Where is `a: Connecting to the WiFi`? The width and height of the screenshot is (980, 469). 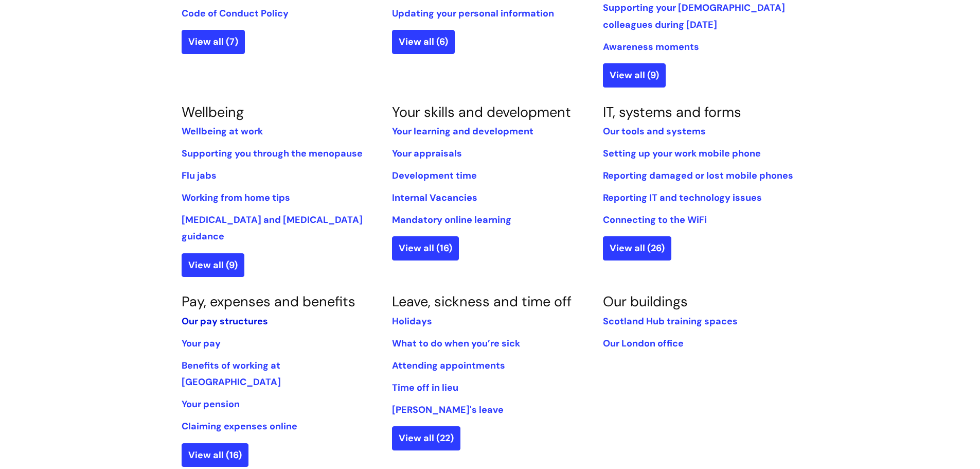
a: Connecting to the WiFi is located at coordinates (654, 220).